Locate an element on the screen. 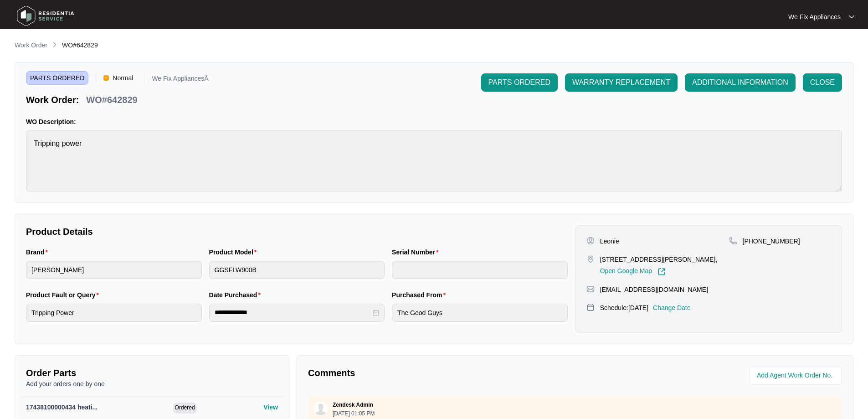  img: dropdown arrow is located at coordinates (851, 17).